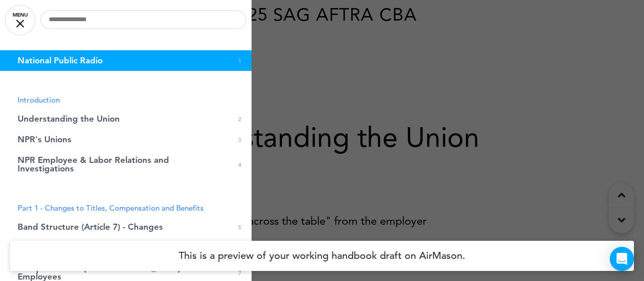 The height and width of the screenshot is (281, 644). I want to click on span: 4, so click(239, 165).